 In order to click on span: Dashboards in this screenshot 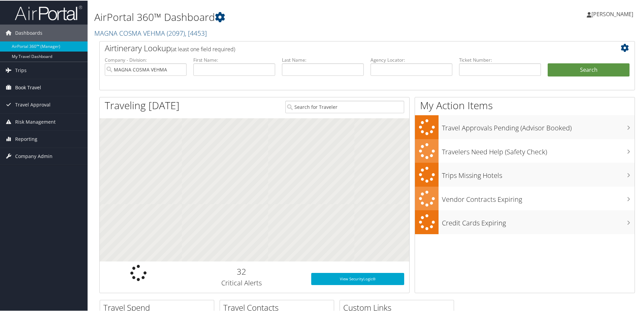, I will do `click(28, 32)`.